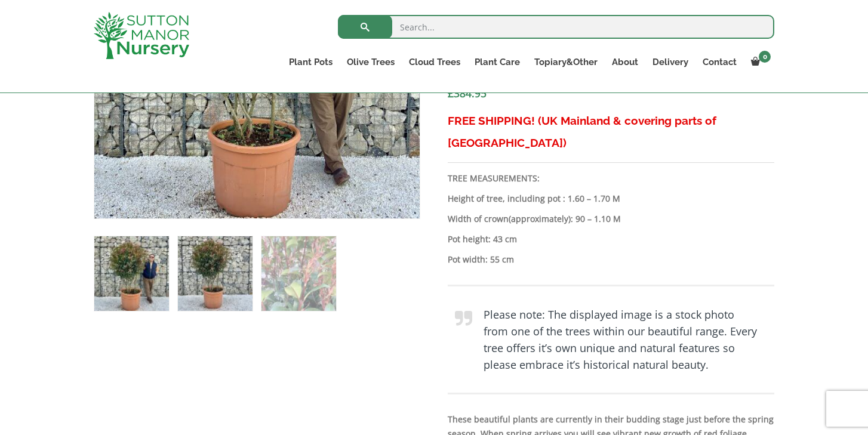  Describe the element at coordinates (625, 62) in the screenshot. I see `a: About` at that location.